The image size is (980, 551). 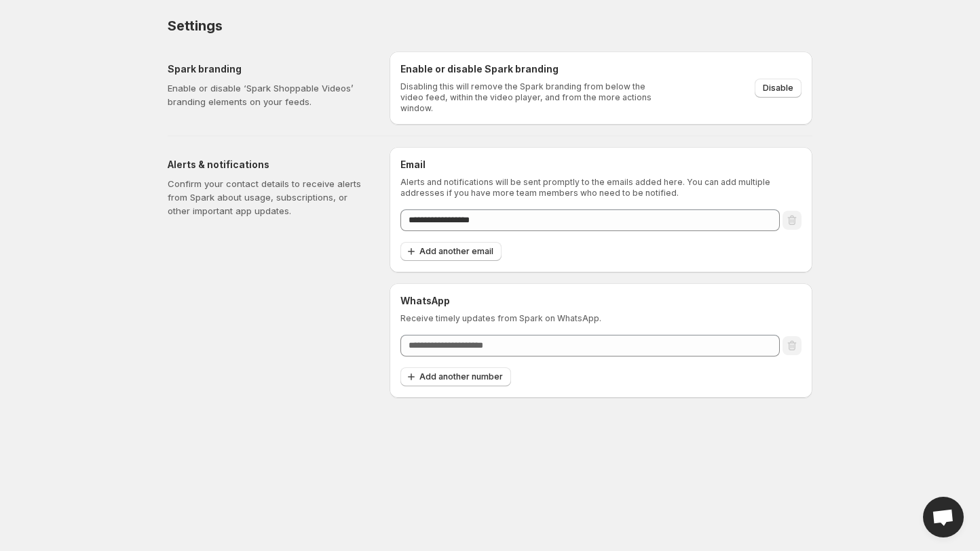 What do you see at coordinates (267, 69) in the screenshot?
I see `h5: Spark branding` at bounding box center [267, 69].